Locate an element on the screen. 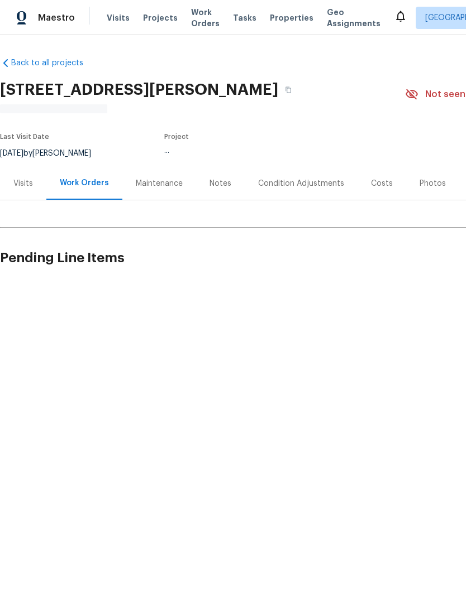 Image resolution: width=466 pixels, height=597 pixels. span: Visits is located at coordinates (118, 18).